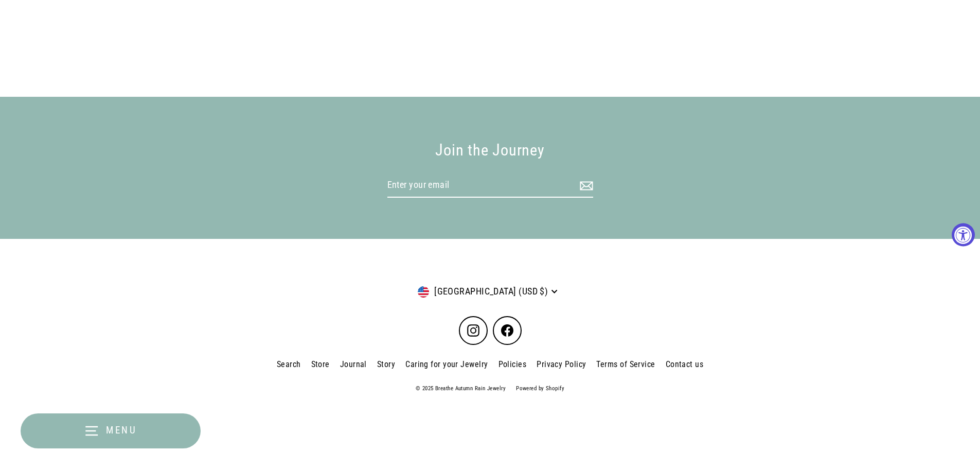 This screenshot has height=469, width=980. I want to click on button: Menu, so click(110, 431).